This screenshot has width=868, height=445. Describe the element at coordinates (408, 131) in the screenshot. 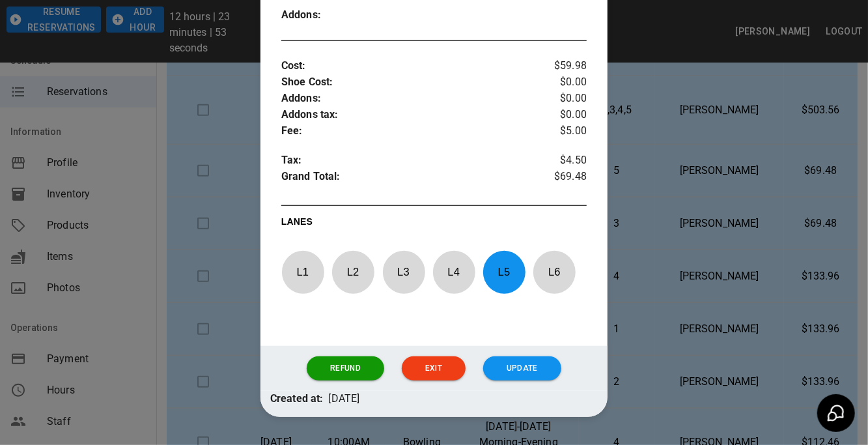

I see `p: Fee :` at that location.